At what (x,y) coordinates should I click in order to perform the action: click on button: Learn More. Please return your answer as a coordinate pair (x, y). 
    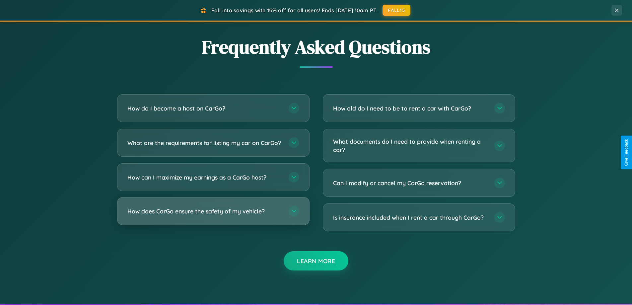
    Looking at the image, I should click on (316, 261).